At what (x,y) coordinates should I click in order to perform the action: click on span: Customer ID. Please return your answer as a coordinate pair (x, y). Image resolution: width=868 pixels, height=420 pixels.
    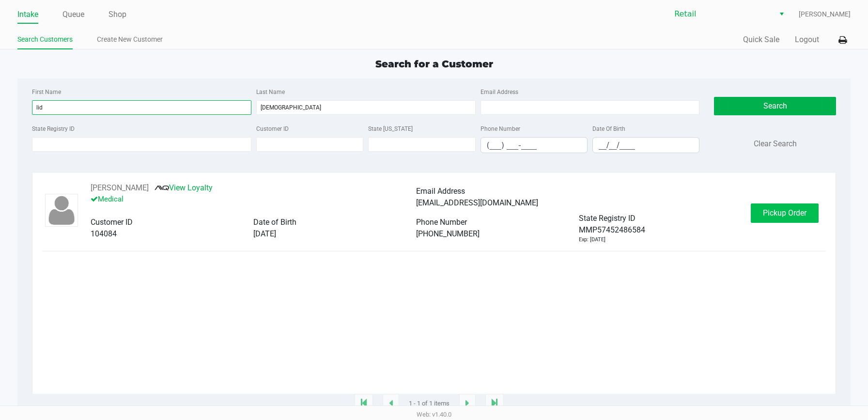
    Looking at the image, I should click on (111, 222).